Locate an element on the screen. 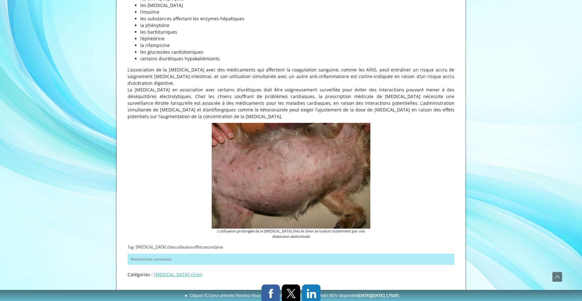  span: (Prochain RDV disponible ) is located at coordinates (355, 295).